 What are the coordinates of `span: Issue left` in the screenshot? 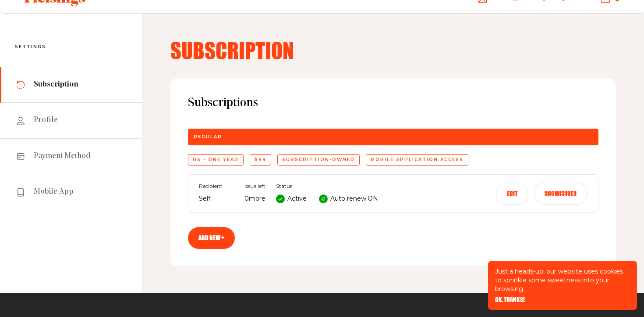 It's located at (255, 186).